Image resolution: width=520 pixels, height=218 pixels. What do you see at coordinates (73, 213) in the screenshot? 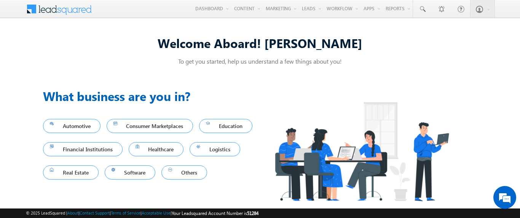
I see `a: About` at bounding box center [73, 213].